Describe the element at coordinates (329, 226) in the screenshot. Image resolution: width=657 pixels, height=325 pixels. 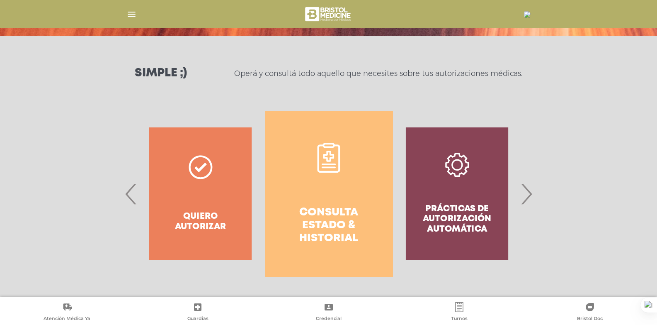
I see `h4: Consulta estado & historial` at that location.